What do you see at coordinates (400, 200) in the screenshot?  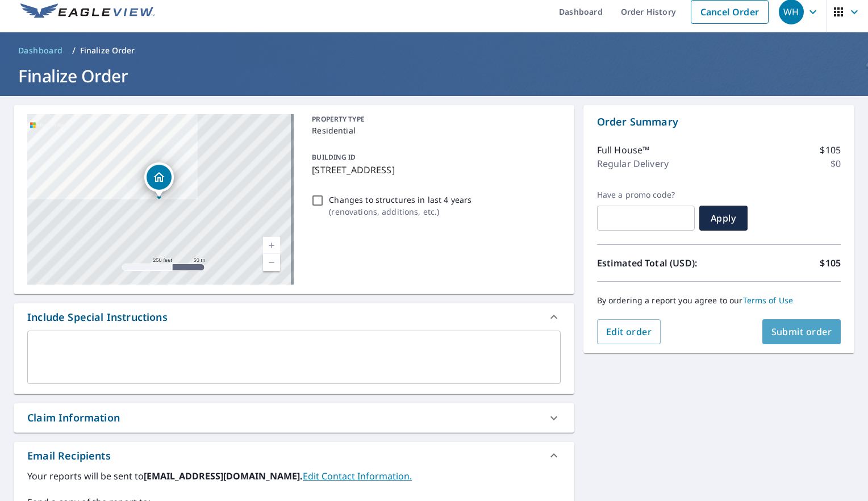 I see `p: Changes to structures in last 4 years` at bounding box center [400, 200].